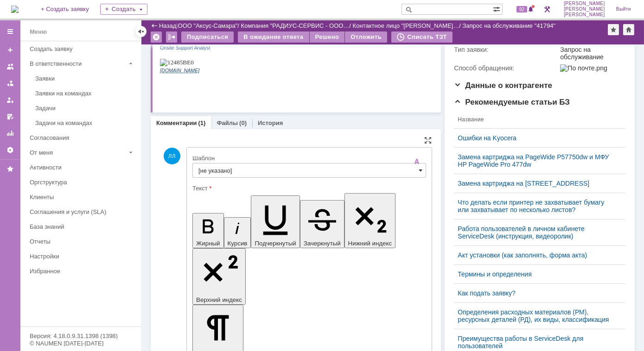  Describe the element at coordinates (57, 69) in the screenshot. I see `span: 1.6. Серийный № оборудования` at that location.